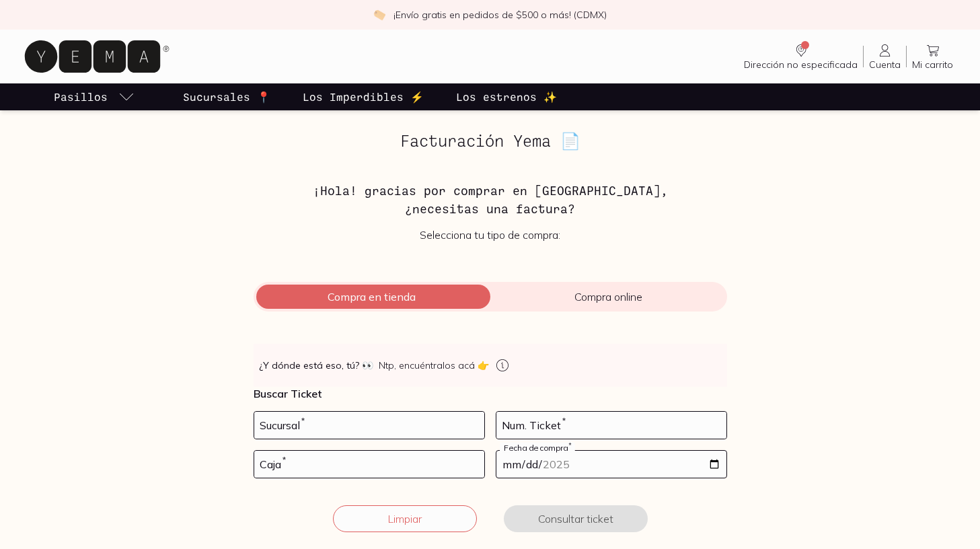 This screenshot has height=549, width=980. Describe the element at coordinates (576, 518) in the screenshot. I see `button: Consultar ticket` at that location.